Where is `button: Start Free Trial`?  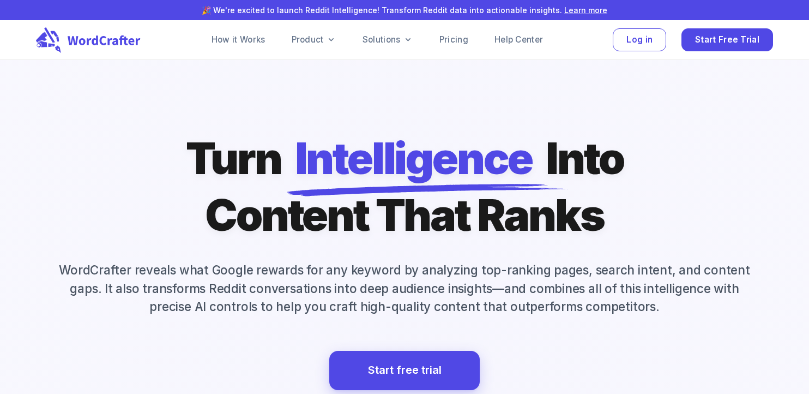 button: Start Free Trial is located at coordinates (728, 40).